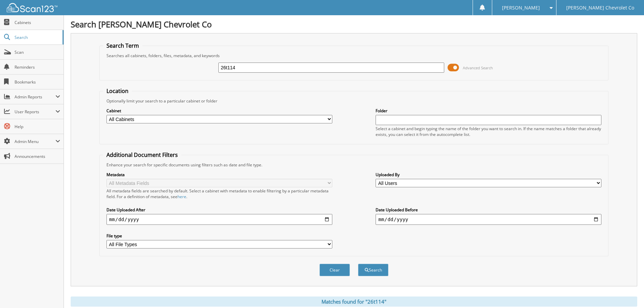 This screenshot has height=308, width=644. Describe the element at coordinates (37, 82) in the screenshot. I see `span: Bookmarks` at that location.